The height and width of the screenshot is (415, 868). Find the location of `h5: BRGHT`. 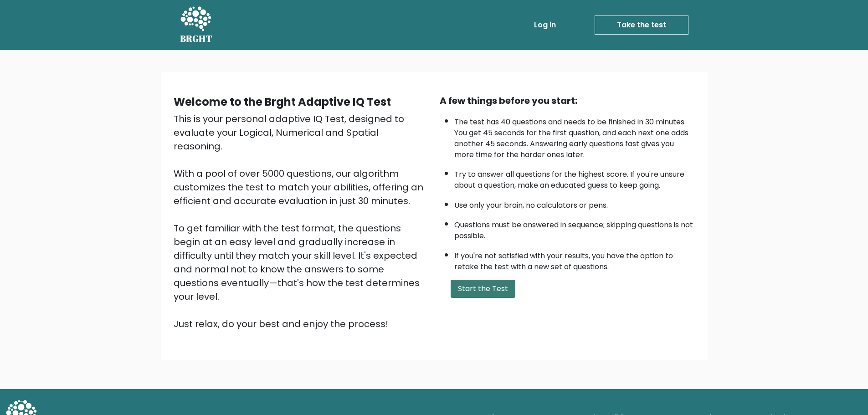

h5: BRGHT is located at coordinates (197, 39).